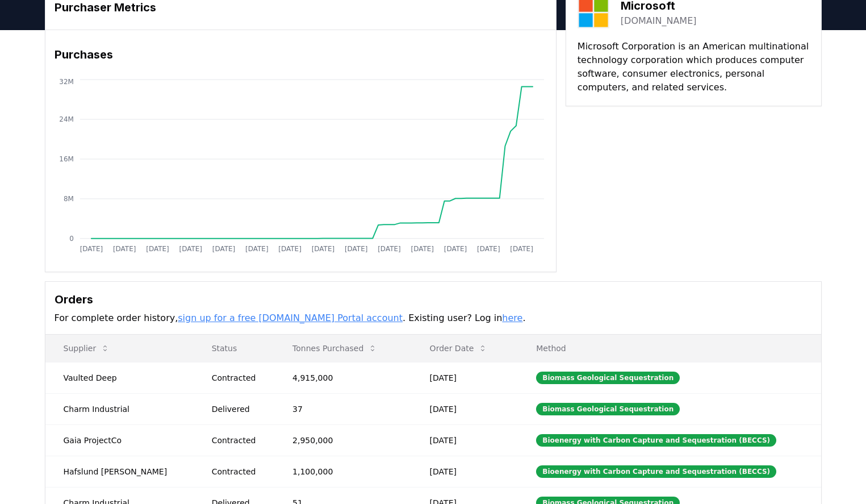 Image resolution: width=866 pixels, height=504 pixels. I want to click on button: Order Date, so click(459, 348).